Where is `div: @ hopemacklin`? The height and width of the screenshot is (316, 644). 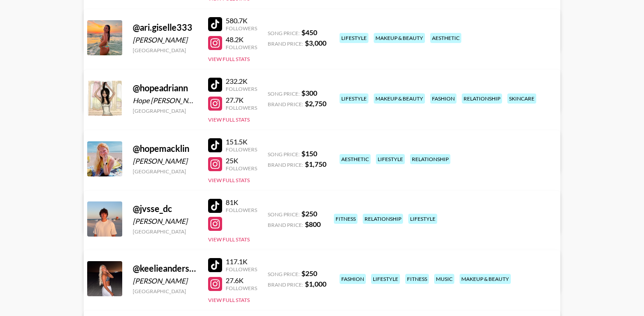
div: @ hopemacklin is located at coordinates (165, 148).